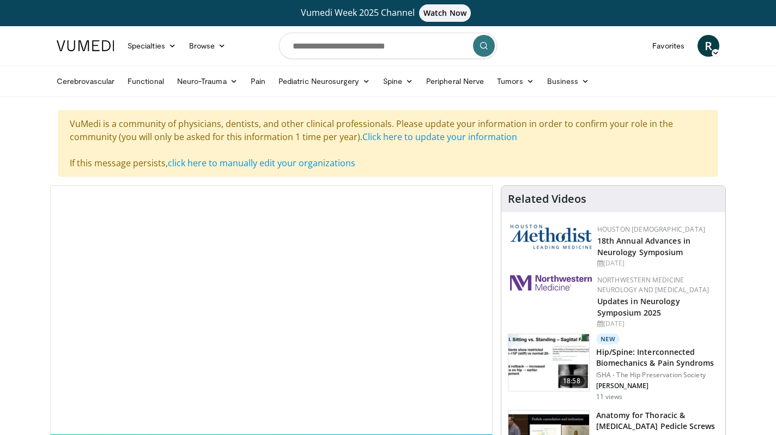 This screenshot has height=435, width=776. What do you see at coordinates (146, 81) in the screenshot?
I see `a: Functional` at bounding box center [146, 81].